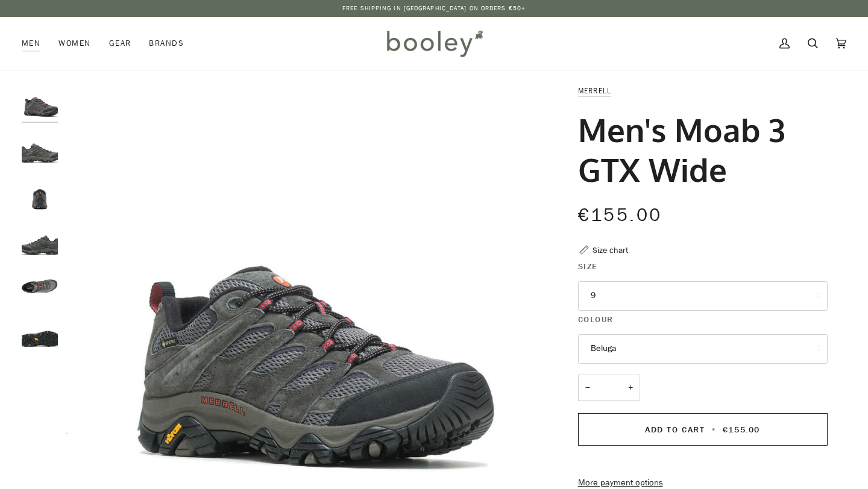 The height and width of the screenshot is (489, 868). I want to click on span: Size, so click(588, 266).